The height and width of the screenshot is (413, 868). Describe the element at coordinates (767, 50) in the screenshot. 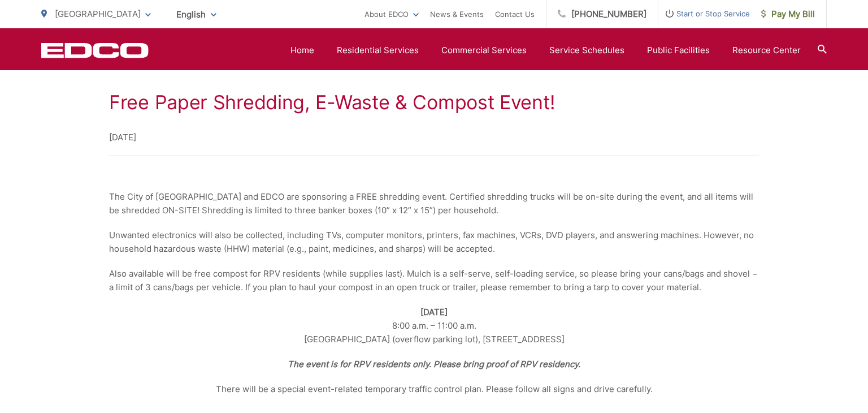

I see `a: Resource Center` at that location.